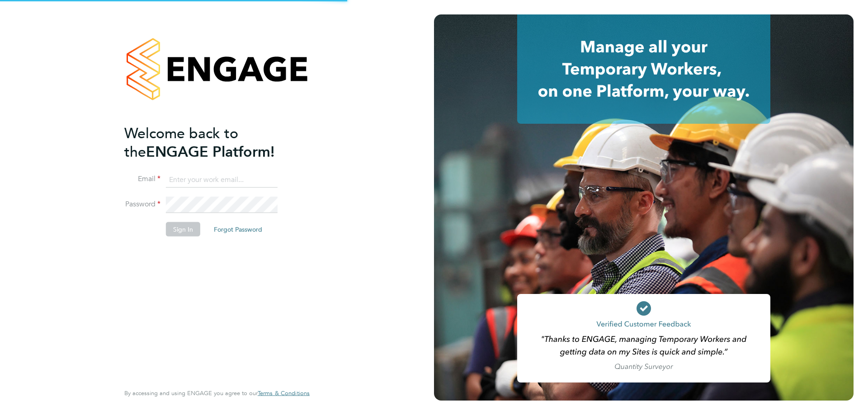 This screenshot has height=415, width=868. What do you see at coordinates (183, 230) in the screenshot?
I see `button: Sign In` at bounding box center [183, 230].